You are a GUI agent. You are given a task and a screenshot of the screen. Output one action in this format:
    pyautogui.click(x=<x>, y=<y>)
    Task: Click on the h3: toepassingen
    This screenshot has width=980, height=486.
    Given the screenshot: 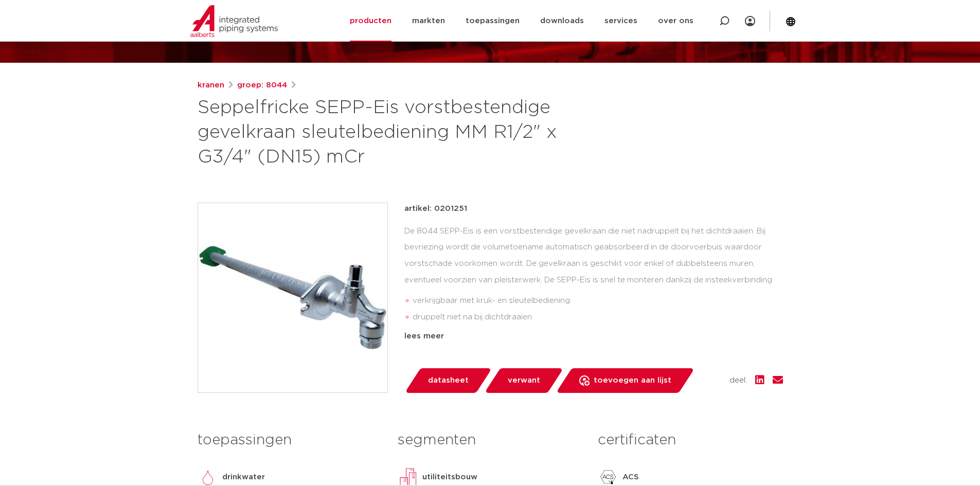 What is the action you would take?
    pyautogui.click(x=290, y=440)
    